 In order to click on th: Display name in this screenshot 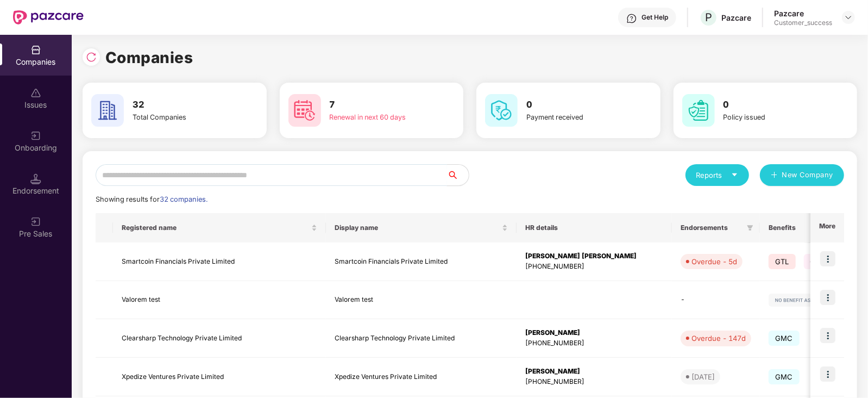, I will do `click(421, 227)`.